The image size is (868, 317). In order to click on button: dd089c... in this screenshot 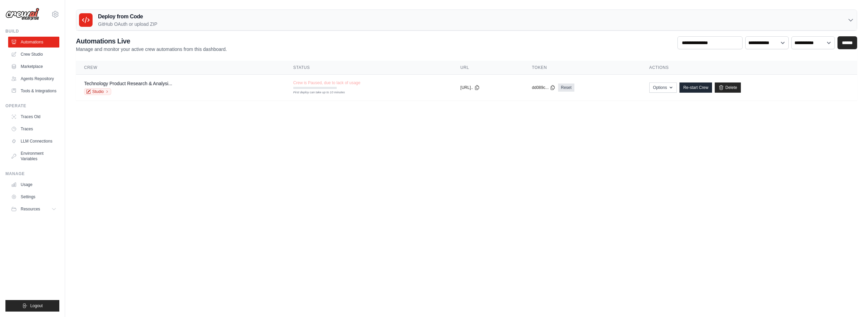, I will do `click(543, 87)`.